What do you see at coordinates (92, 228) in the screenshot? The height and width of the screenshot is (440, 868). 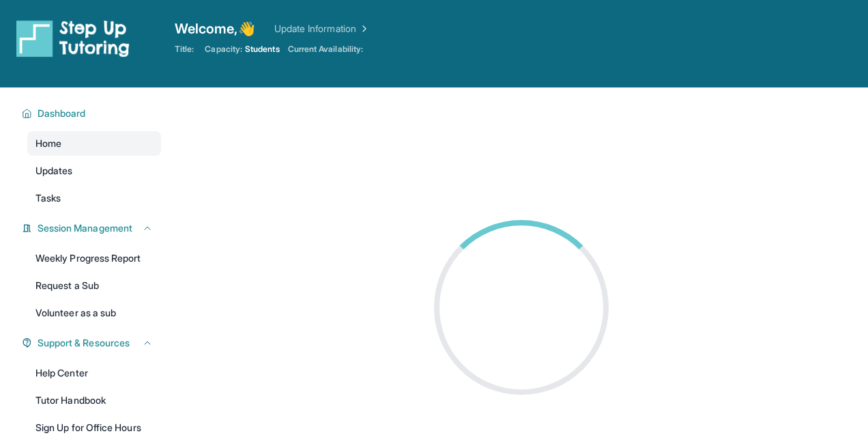 I see `button: Session Management` at bounding box center [92, 228].